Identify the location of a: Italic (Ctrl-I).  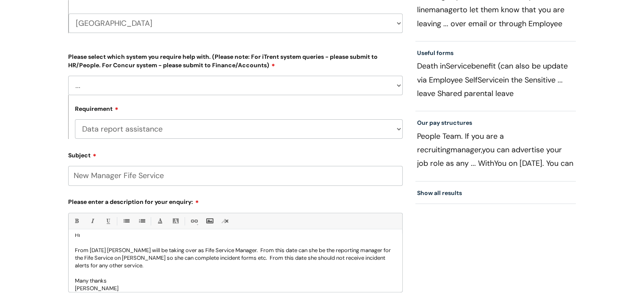
(92, 221).